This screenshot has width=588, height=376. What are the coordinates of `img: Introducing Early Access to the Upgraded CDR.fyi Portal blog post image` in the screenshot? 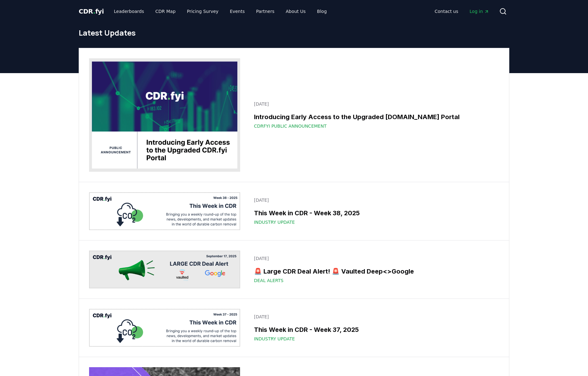 It's located at (165, 115).